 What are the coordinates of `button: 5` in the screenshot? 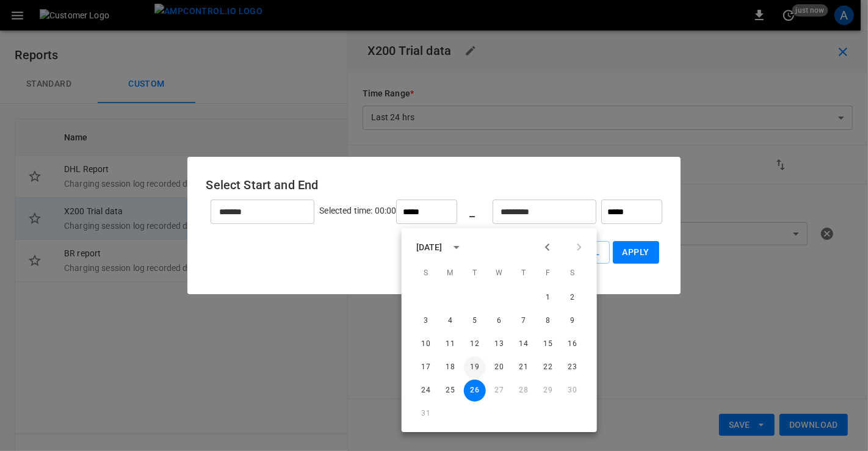 It's located at (475, 321).